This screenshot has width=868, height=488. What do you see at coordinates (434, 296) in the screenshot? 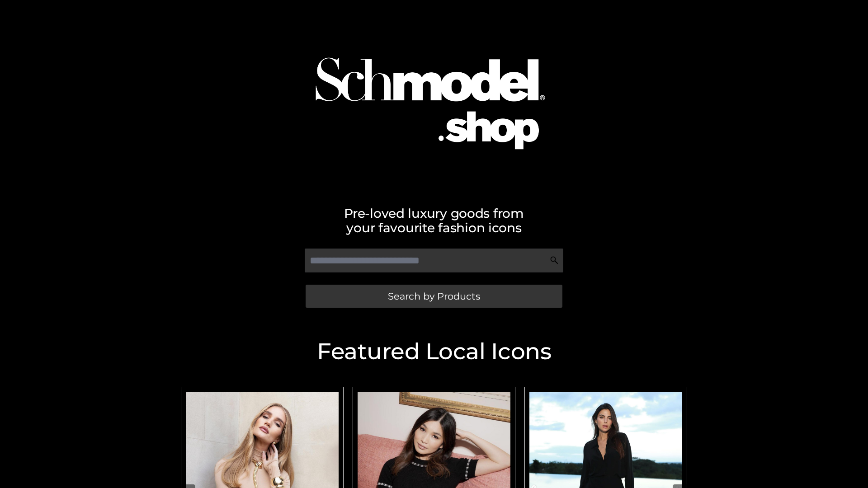
I see `a: Search by Products` at bounding box center [434, 296].